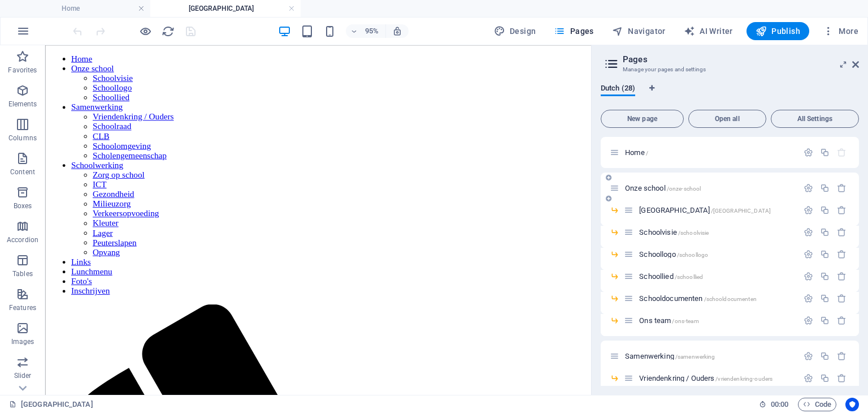 Image resolution: width=868 pixels, height=413 pixels. Describe the element at coordinates (22, 104) in the screenshot. I see `p: Elements` at that location.